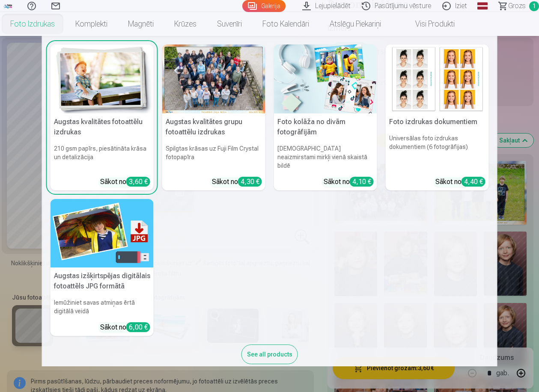  I want to click on img: Augstas izšķirtspējas digitālais fotoattēls JPG formātā, so click(102, 233).